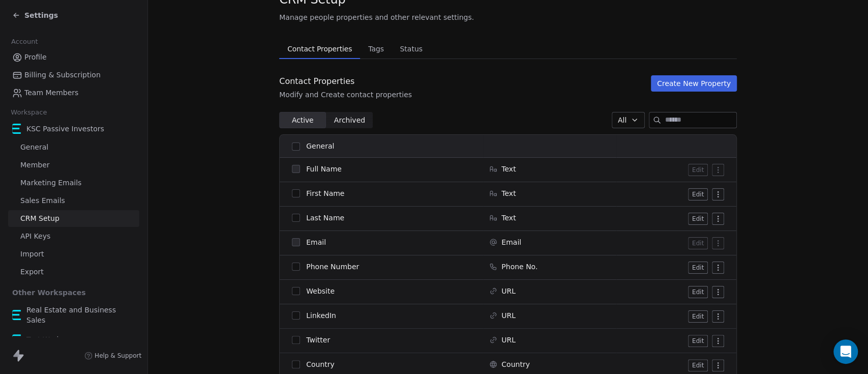  What do you see at coordinates (35, 236) in the screenshot?
I see `span: API Keys` at bounding box center [35, 236].